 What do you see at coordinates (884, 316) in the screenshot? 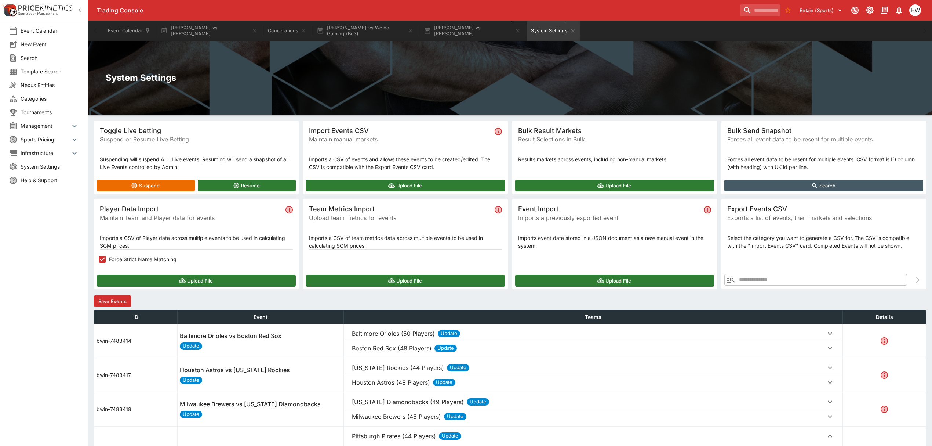
I see `th: Details` at bounding box center [884, 316].